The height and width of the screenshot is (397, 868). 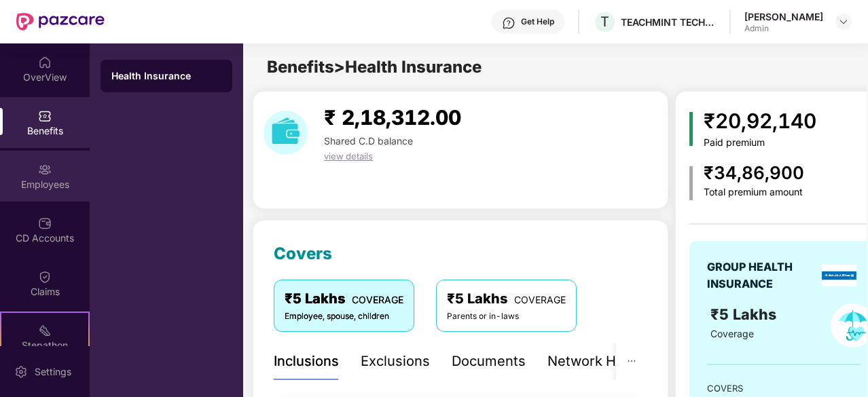 I want to click on div: Inclusions, so click(x=306, y=361).